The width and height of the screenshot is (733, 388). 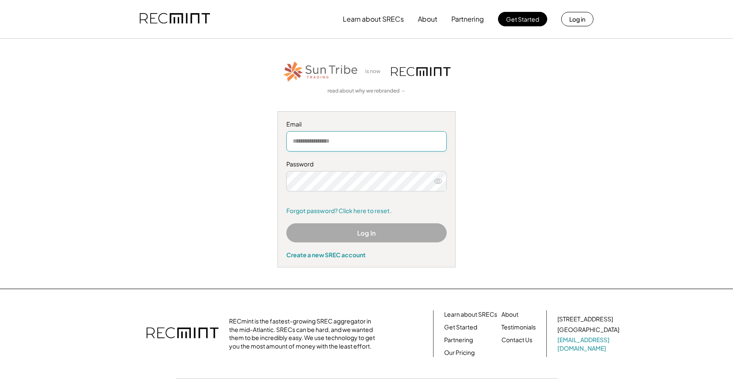 I want to click on a: Testimonials, so click(x=519, y=327).